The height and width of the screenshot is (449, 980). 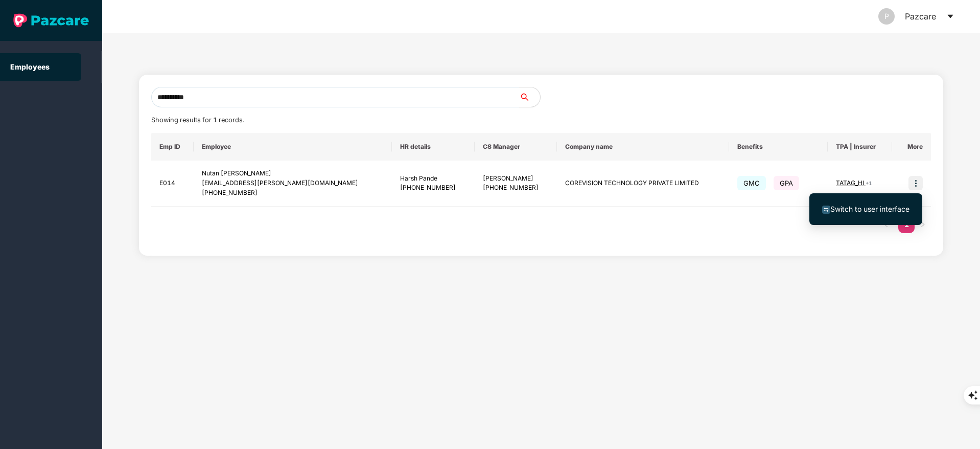 What do you see at coordinates (293, 146) in the screenshot?
I see `th: Employee` at bounding box center [293, 146].